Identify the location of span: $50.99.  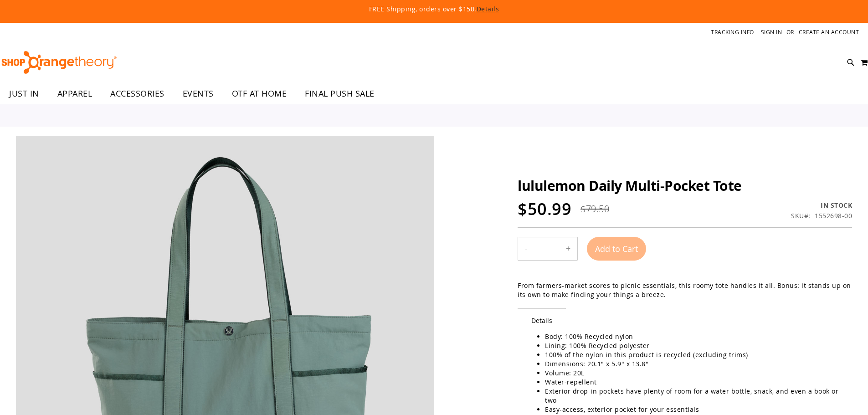
(544, 208).